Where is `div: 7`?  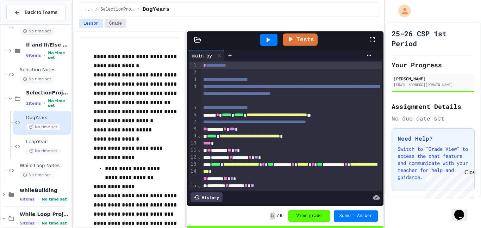
div: 7 is located at coordinates (193, 122).